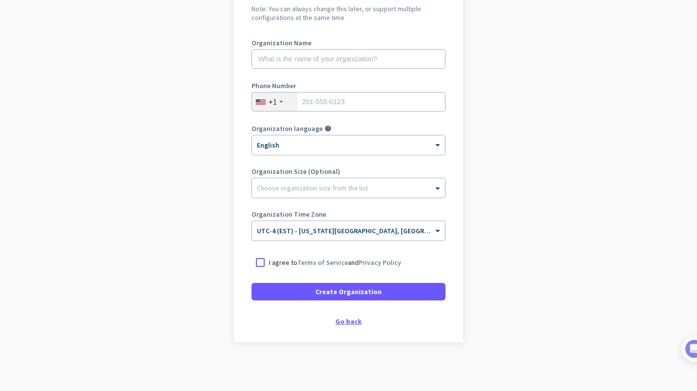 This screenshot has height=391, width=697. What do you see at coordinates (272, 102) in the screenshot?
I see `div: +1` at bounding box center [272, 102].